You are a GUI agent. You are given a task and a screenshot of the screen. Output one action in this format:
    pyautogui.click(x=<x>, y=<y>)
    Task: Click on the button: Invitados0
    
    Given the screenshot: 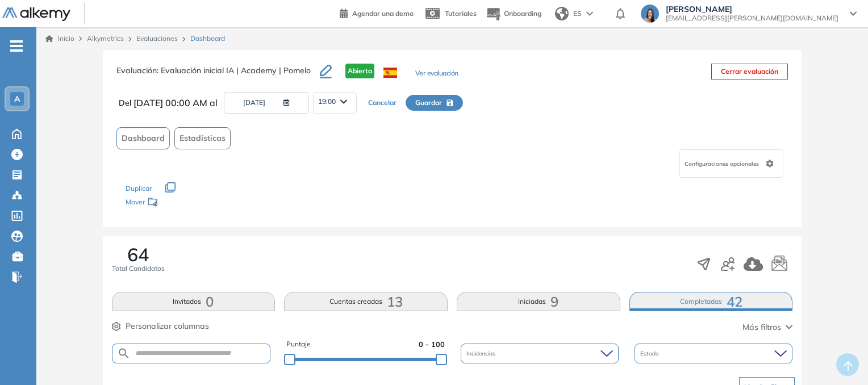 What is the action you would take?
    pyautogui.click(x=194, y=301)
    